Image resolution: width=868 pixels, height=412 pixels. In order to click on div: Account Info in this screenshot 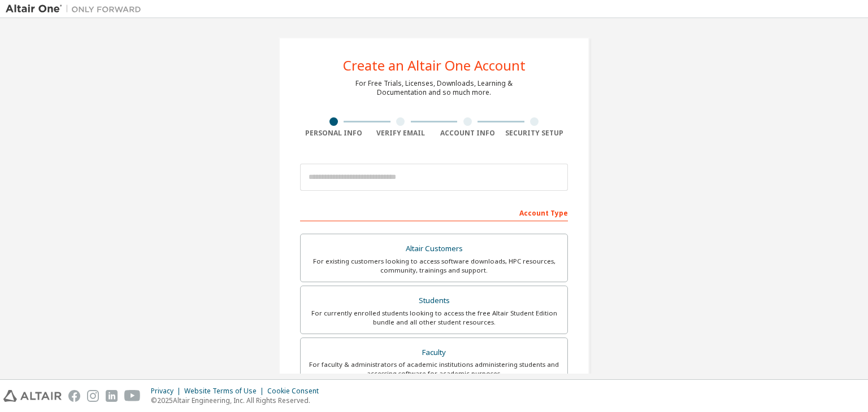, I will do `click(468, 133)`.